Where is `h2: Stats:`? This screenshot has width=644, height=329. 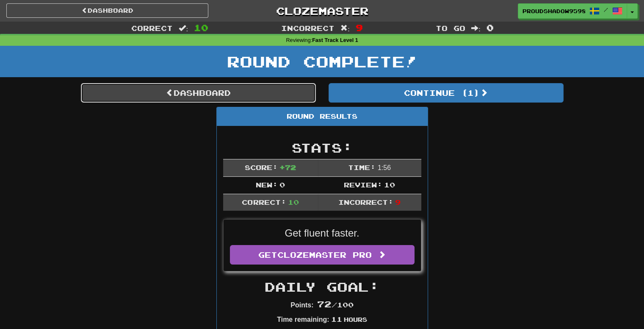 h2: Stats: is located at coordinates (322, 147).